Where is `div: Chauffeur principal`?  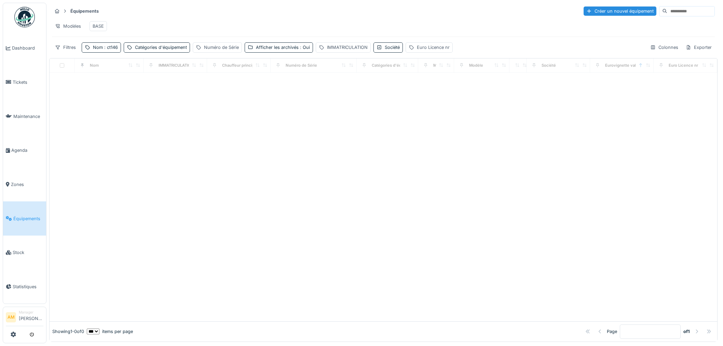 div: Chauffeur principal is located at coordinates (240, 65).